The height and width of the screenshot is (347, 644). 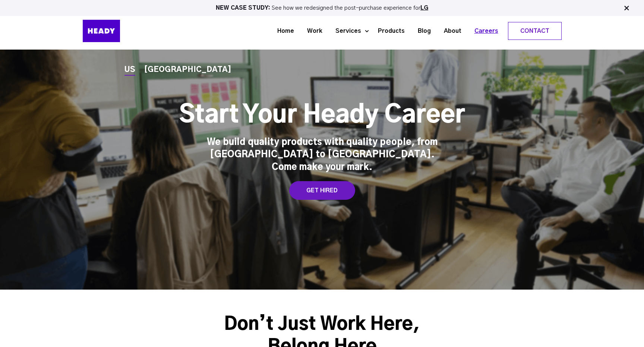 What do you see at coordinates (626, 8) in the screenshot?
I see `img: Close Bar` at bounding box center [626, 8].